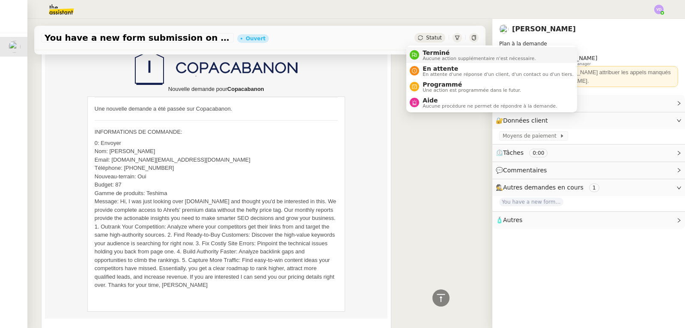 The width and height of the screenshot is (685, 328). What do you see at coordinates (479, 53) in the screenshot?
I see `span: Terminé` at bounding box center [479, 53].